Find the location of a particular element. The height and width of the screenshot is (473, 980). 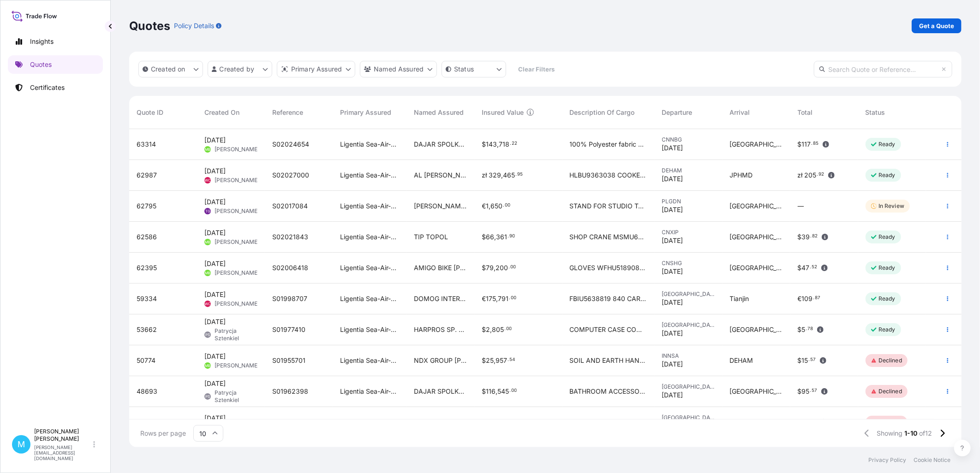

span: 62395 is located at coordinates (147, 268).